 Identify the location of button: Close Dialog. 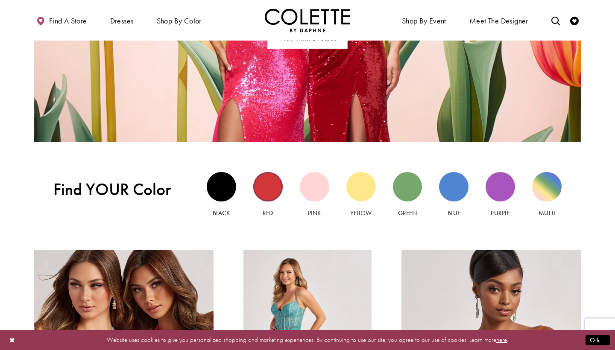
(12, 340).